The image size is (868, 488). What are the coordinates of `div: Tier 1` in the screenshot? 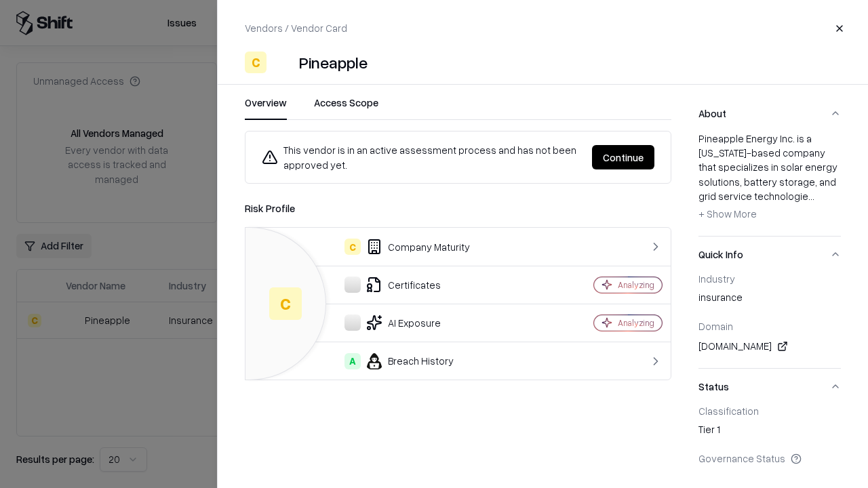 It's located at (769, 432).